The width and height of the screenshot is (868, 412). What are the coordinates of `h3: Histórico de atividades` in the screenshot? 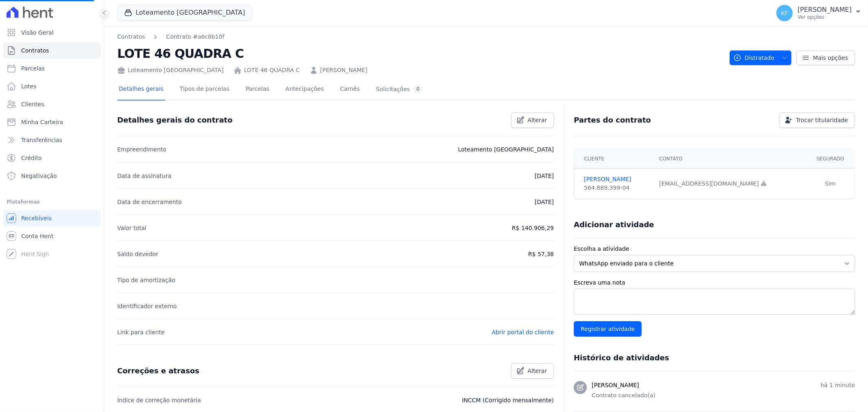 It's located at (621, 358).